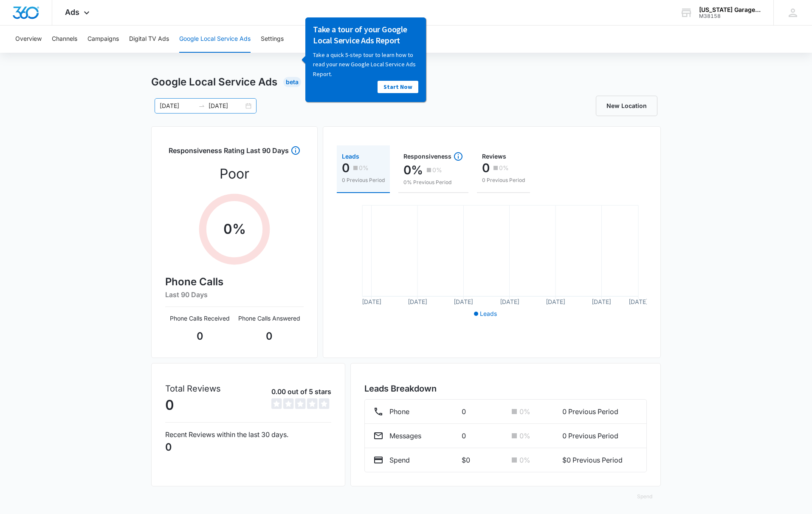 Image resolution: width=812 pixels, height=514 pixels. I want to click on a: New Location, so click(626, 106).